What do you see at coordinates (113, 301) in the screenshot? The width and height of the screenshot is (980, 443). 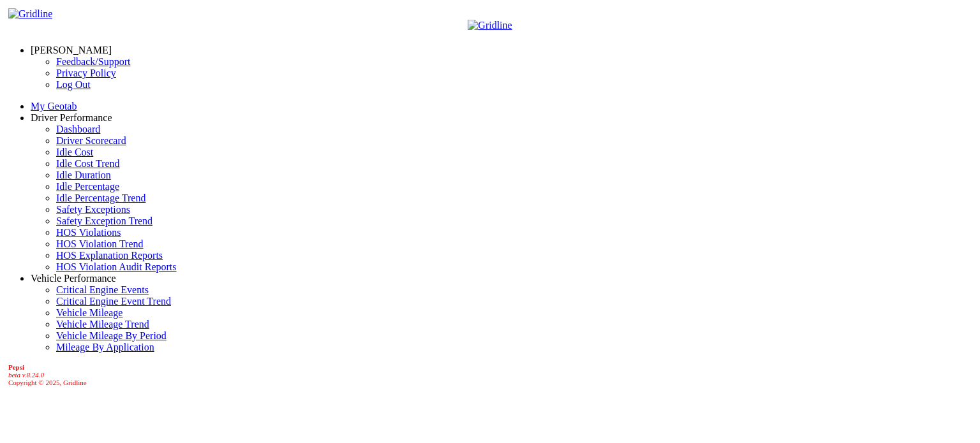 I see `a: Critical Engine Event Trend` at bounding box center [113, 301].